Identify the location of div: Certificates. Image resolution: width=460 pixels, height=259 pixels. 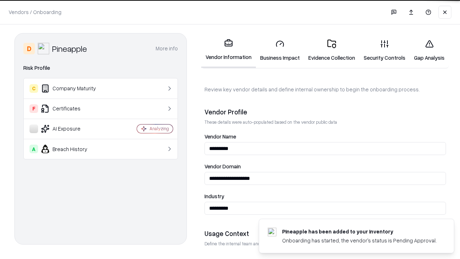
(72, 109).